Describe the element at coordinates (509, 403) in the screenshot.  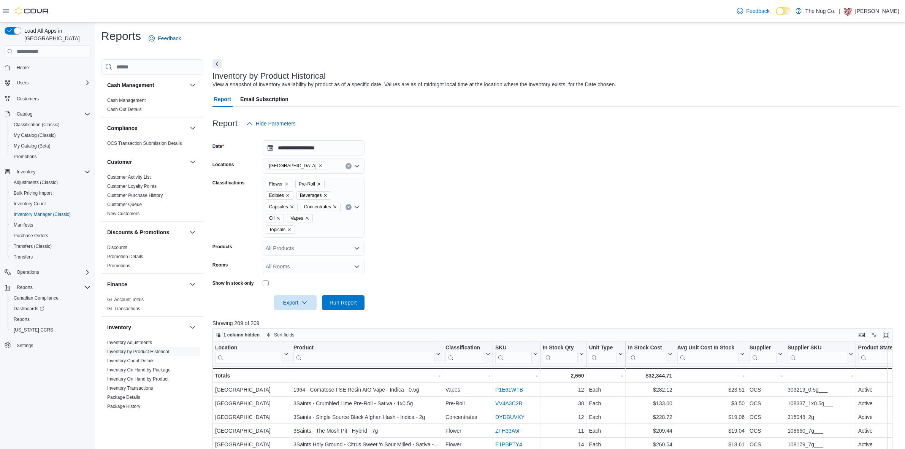
I see `a: VV4A3C2B` at that location.